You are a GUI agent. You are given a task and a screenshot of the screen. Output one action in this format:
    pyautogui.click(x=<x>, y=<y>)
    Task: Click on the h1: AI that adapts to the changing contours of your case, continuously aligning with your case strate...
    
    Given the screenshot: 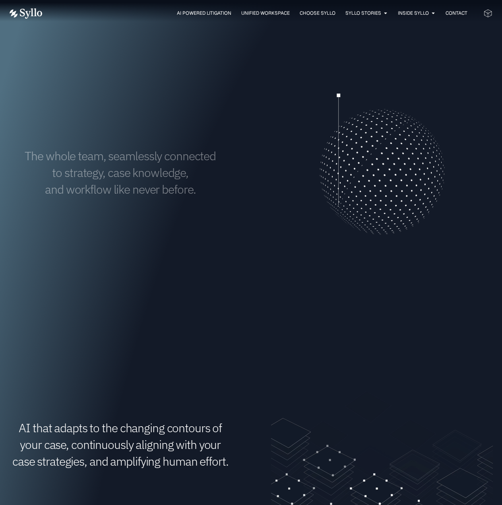 What is the action you would take?
    pyautogui.click(x=120, y=444)
    